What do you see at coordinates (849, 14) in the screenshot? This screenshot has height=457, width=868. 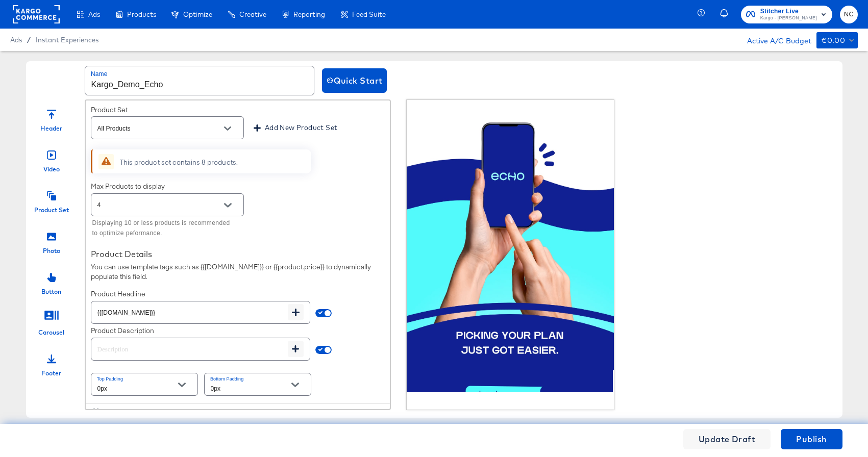 I see `span: NC` at bounding box center [849, 14].